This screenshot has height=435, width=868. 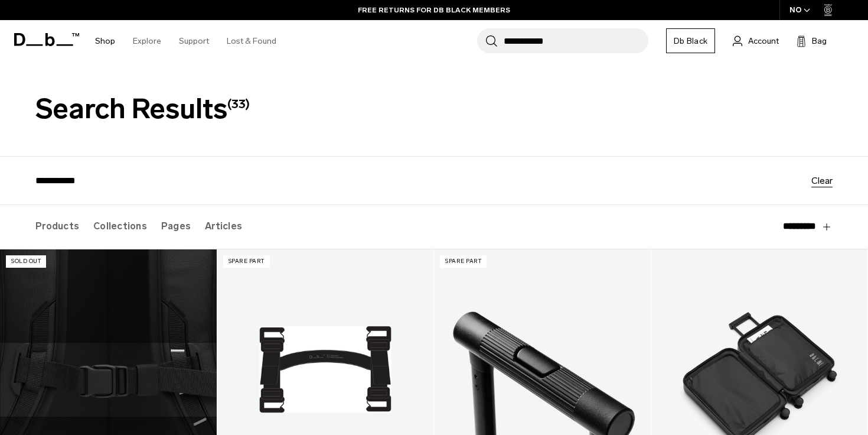 I want to click on label: Collections, so click(x=120, y=226).